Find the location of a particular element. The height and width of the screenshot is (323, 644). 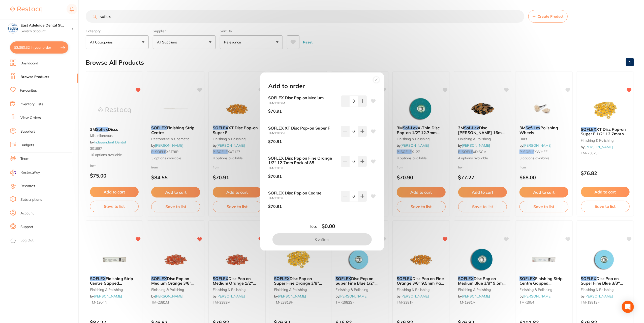

b: SOFLEX XT Disc Pop-on Super F is located at coordinates (303, 128).